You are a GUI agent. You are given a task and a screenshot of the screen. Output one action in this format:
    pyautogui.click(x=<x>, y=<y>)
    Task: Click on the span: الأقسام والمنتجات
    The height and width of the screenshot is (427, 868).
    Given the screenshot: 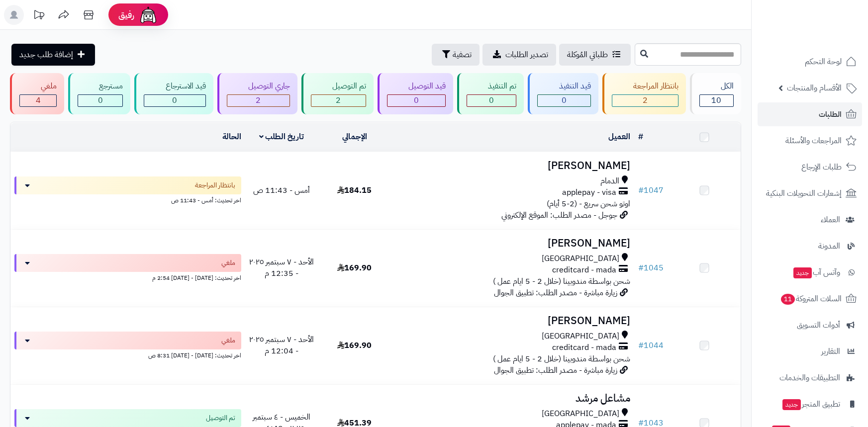 What is the action you would take?
    pyautogui.click(x=815, y=88)
    